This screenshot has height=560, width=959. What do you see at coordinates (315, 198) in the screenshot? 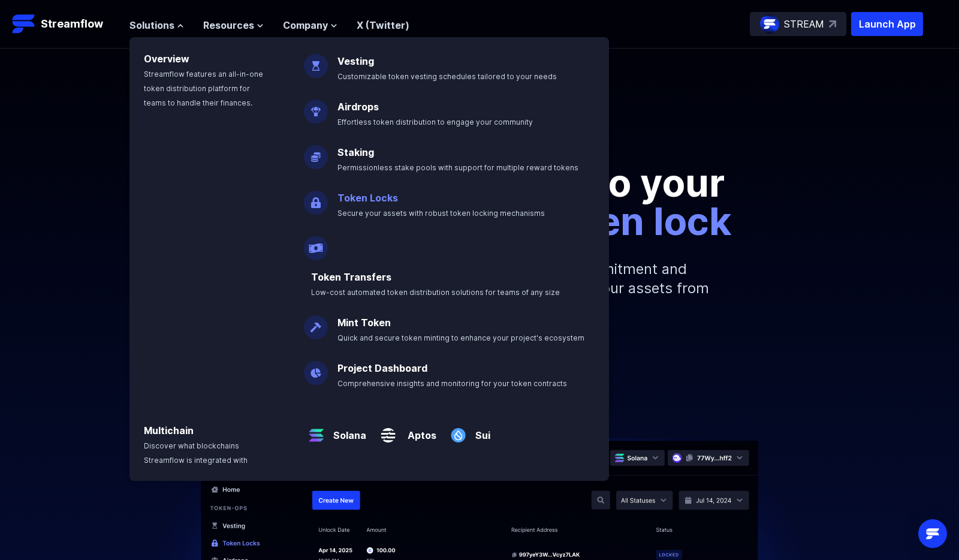
I see `img: Token Locks` at bounding box center [315, 198].